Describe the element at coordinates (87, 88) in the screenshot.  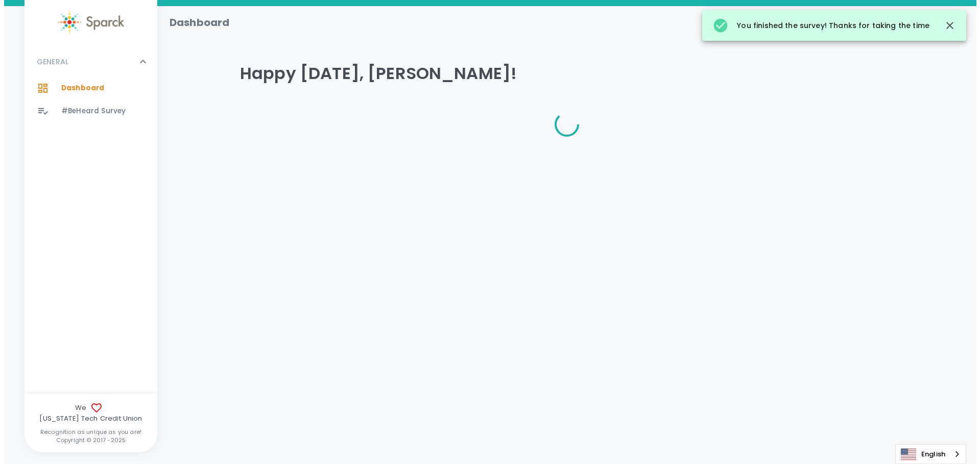
I see `a: Dashboard` at that location.